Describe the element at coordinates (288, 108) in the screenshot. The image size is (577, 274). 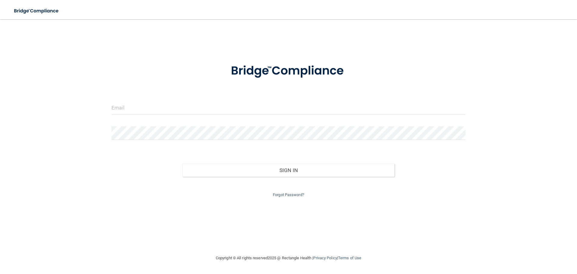
I see `input: Email` at that location.